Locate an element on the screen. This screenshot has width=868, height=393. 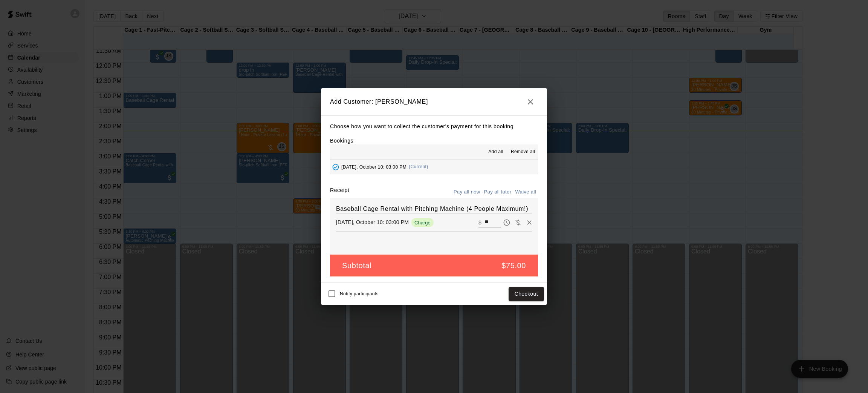
button: Remove all is located at coordinates (523, 152).